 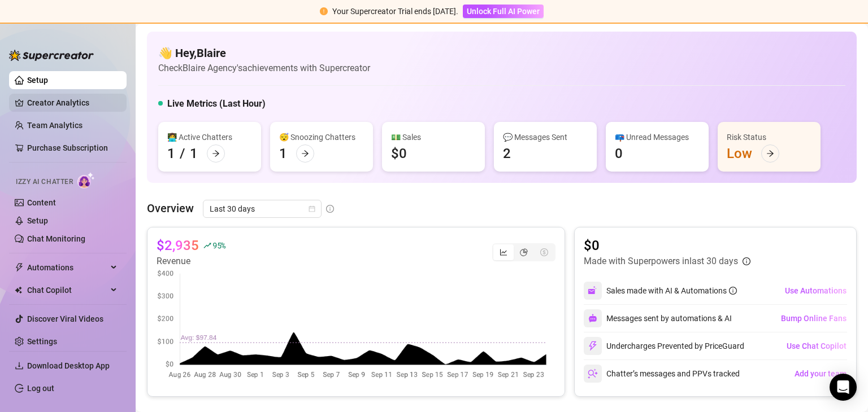 What do you see at coordinates (191, 261) in the screenshot?
I see `article: Revenue` at bounding box center [191, 261].